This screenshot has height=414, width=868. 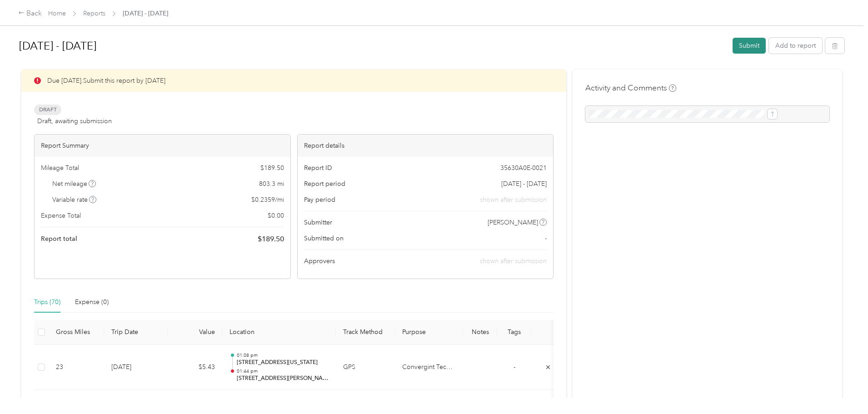 What do you see at coordinates (195, 368) in the screenshot?
I see `td: $5.43` at bounding box center [195, 368].